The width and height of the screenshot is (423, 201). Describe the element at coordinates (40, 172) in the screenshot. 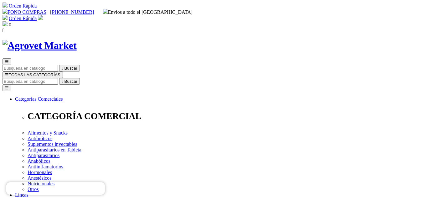

I see `a: Hormonales` at that location.